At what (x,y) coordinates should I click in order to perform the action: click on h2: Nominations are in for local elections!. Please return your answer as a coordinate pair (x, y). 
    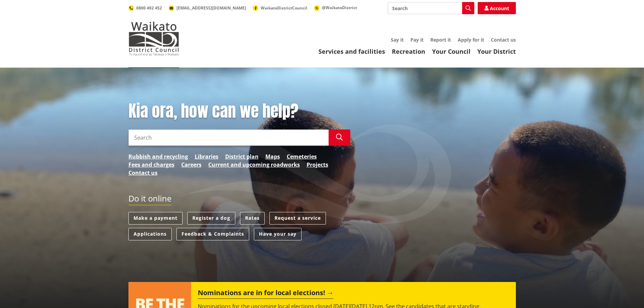
    Looking at the image, I should click on (265, 294).